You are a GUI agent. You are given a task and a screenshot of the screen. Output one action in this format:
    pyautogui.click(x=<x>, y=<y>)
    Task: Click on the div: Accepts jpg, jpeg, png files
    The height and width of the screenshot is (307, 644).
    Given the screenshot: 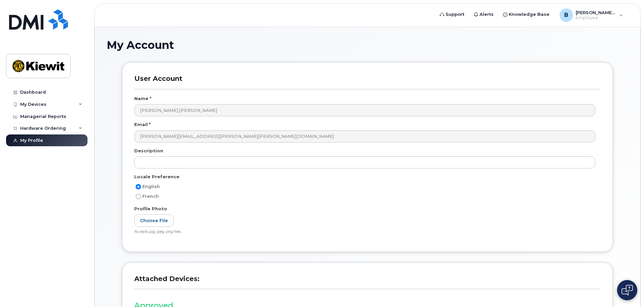 What is the action you would take?
    pyautogui.click(x=365, y=232)
    